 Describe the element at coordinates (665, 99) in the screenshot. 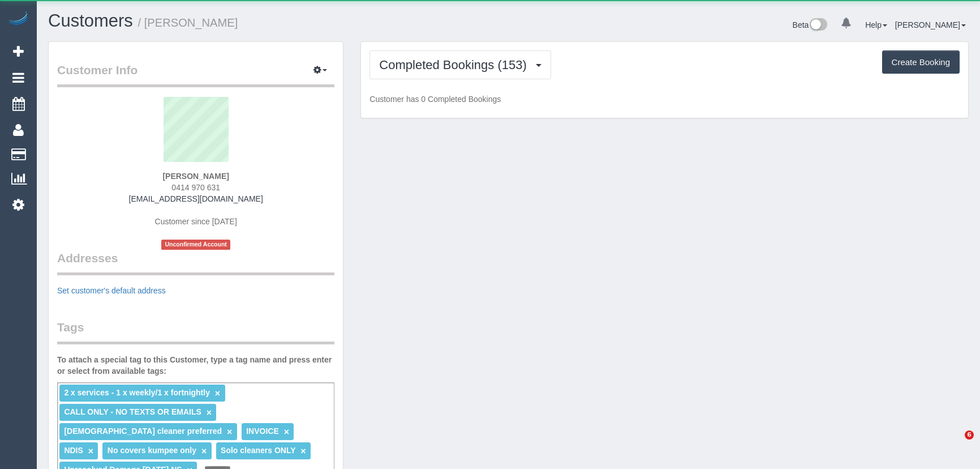

I see `p: Customer has 0 Completed Bookings` at that location.